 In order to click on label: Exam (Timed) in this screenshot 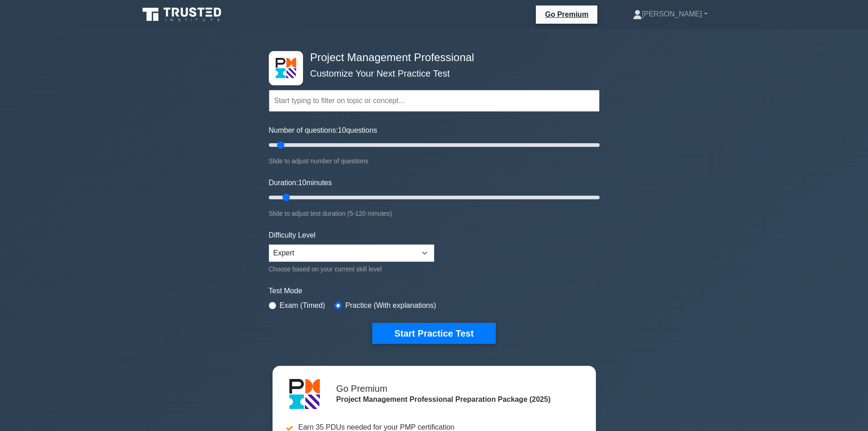, I will do `click(303, 306)`.